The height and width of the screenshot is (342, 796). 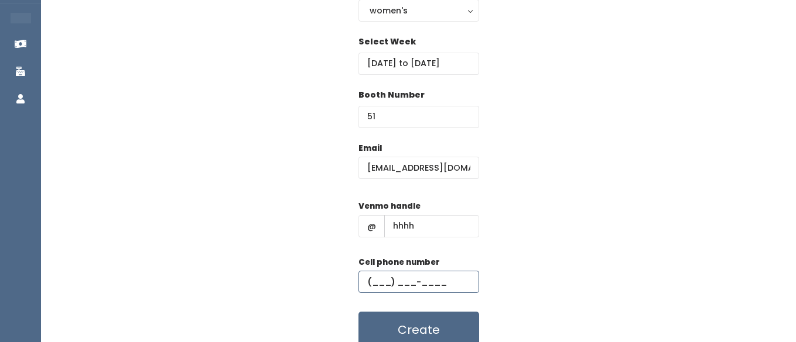 I want to click on label: Cell phone number, so click(x=399, y=263).